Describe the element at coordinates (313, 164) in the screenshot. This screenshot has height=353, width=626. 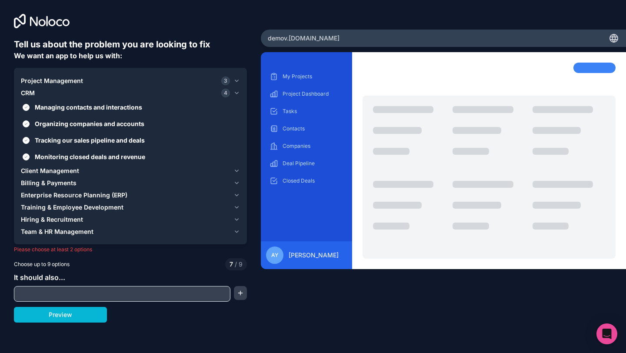
I see `p: Deal Pipeline` at that location.